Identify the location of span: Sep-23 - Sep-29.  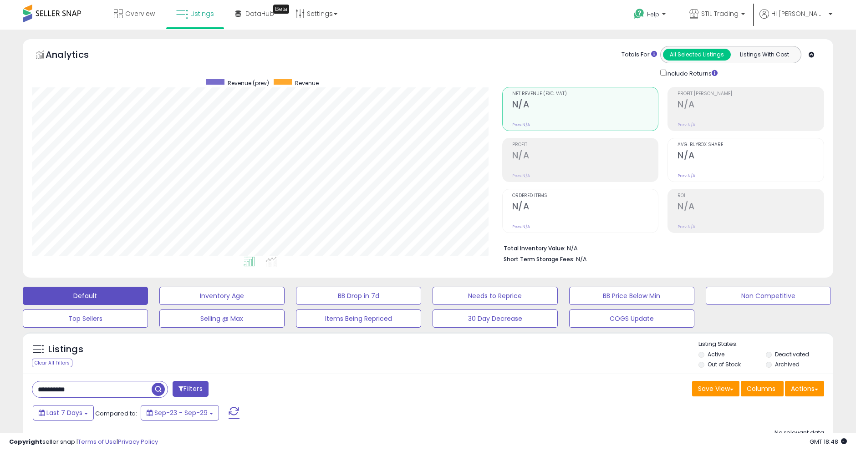
(181, 413).